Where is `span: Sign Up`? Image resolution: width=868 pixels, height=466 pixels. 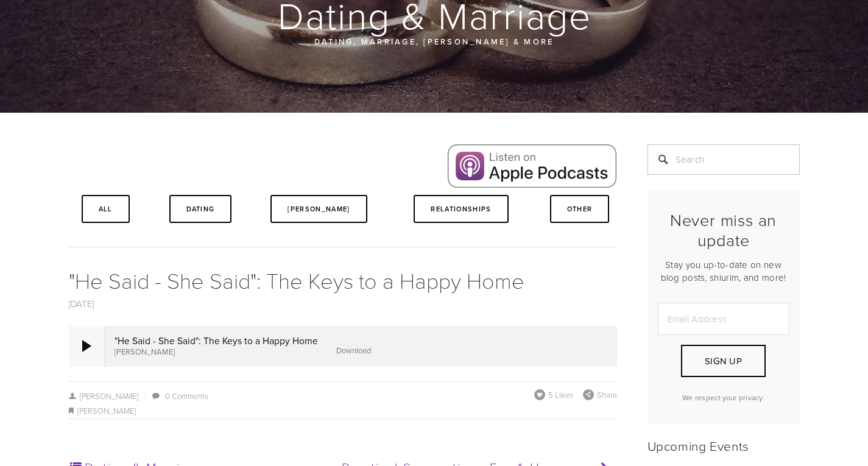
span: Sign Up is located at coordinates (723, 360).